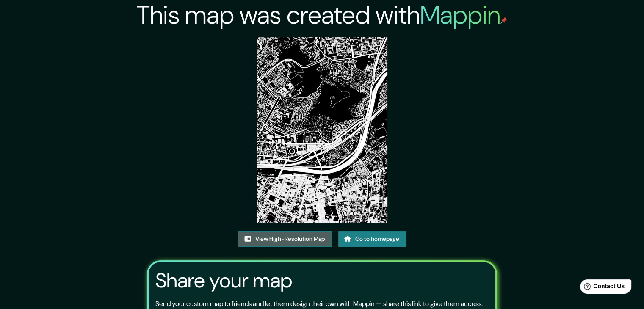 The width and height of the screenshot is (644, 309). Describe the element at coordinates (319, 304) in the screenshot. I see `p: Send your custom map to friends and let them design their own with Mappin — share this link to gi...` at that location.